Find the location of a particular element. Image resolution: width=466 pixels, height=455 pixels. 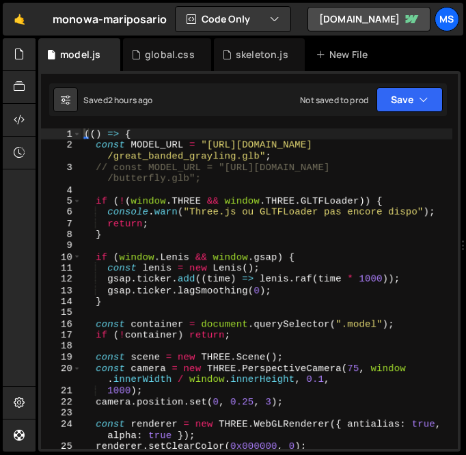

div: Saved is located at coordinates (118, 100).